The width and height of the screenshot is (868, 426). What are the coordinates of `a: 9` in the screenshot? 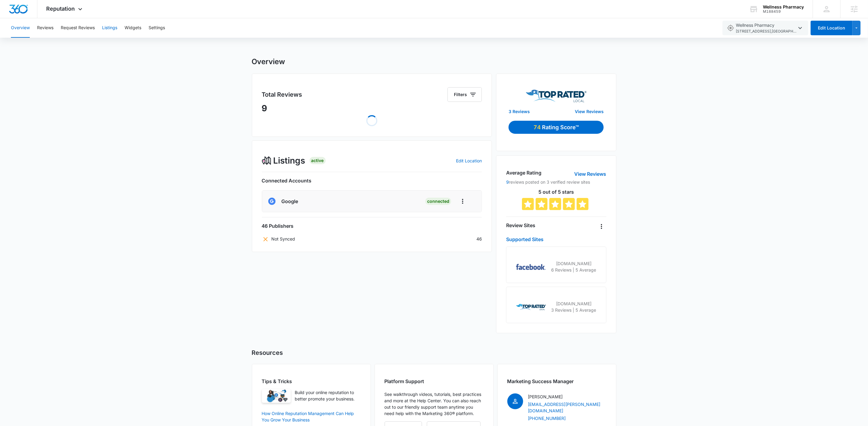 It's located at (507, 182).